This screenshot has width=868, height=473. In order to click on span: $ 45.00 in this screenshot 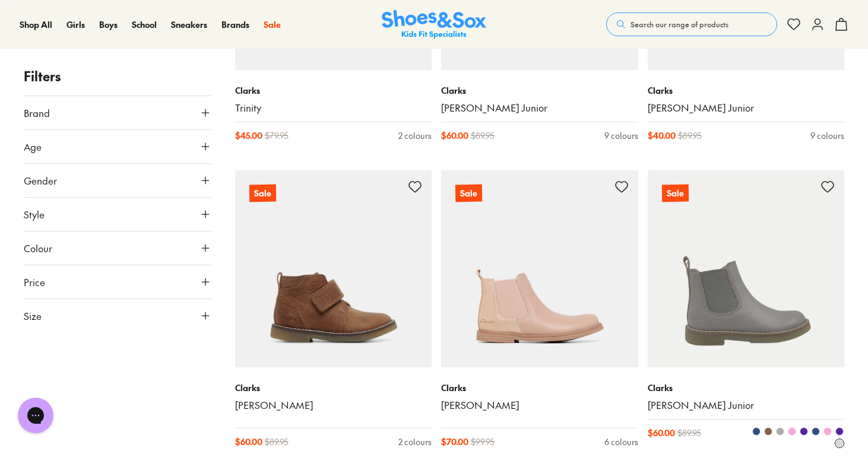, I will do `click(249, 135)`.